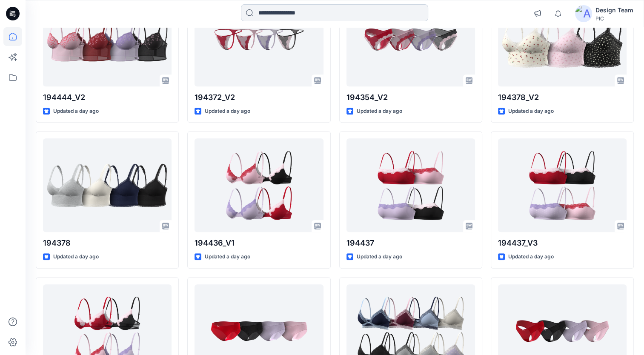 The width and height of the screenshot is (644, 355). I want to click on img: avatar, so click(584, 14).